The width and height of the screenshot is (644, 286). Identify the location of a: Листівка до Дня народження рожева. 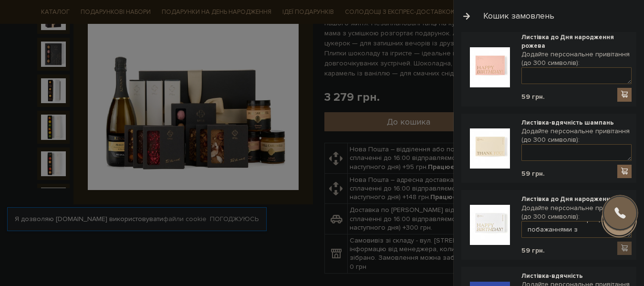
(577, 42).